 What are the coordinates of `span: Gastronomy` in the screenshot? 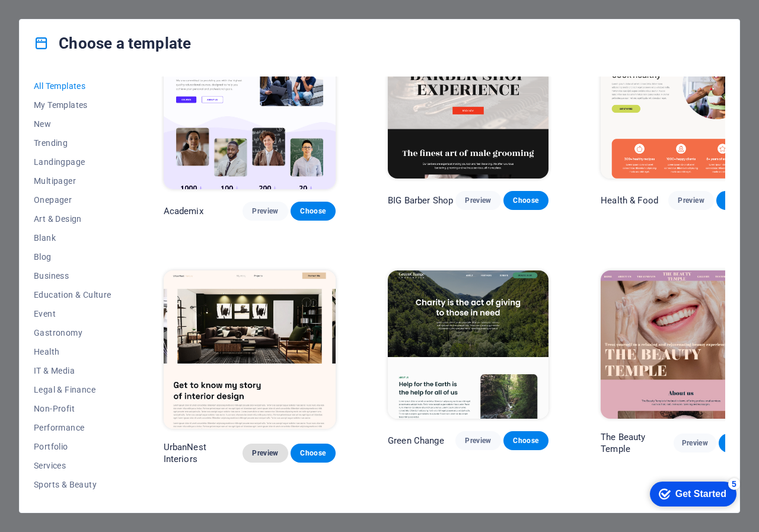 It's located at (72, 332).